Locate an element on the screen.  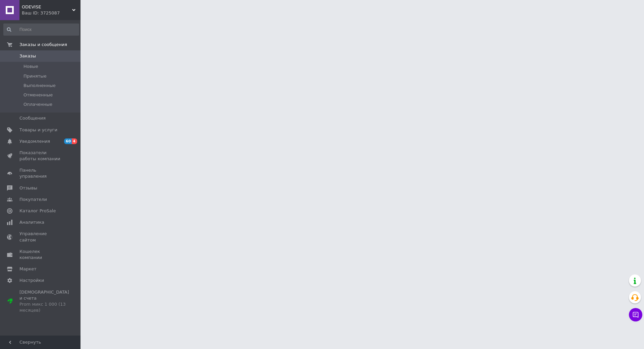
button: Чат с покупателем is located at coordinates (636, 315).